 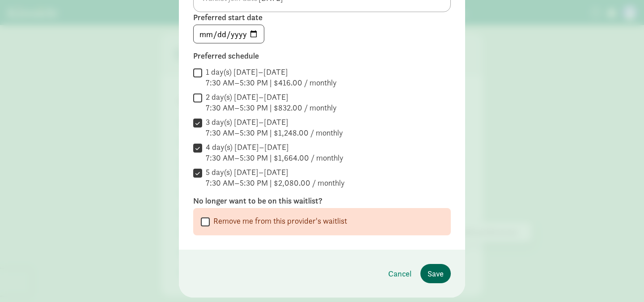 What do you see at coordinates (400, 274) in the screenshot?
I see `button: Cancel` at bounding box center [400, 274].